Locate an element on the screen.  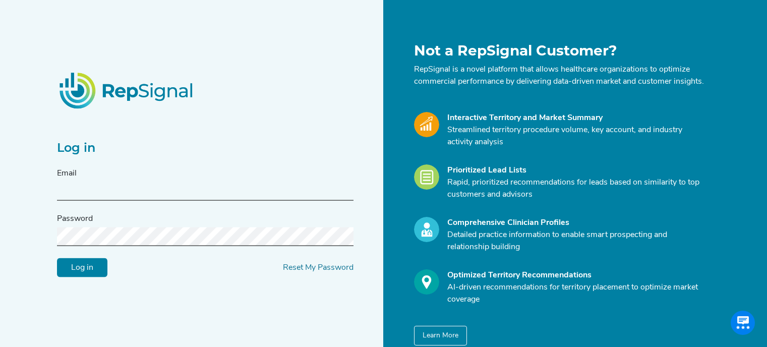
p: AI-driven recommendations for territory placement to optimize market coverage is located at coordinates (576, 293).